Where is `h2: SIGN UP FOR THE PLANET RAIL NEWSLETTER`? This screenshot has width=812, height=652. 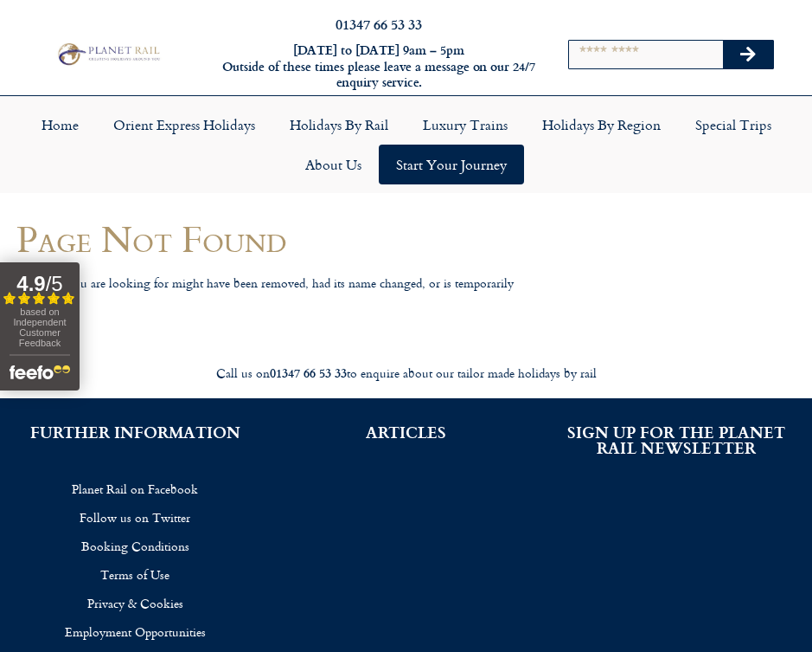 h2: SIGN UP FOR THE PLANET RAIL NEWSLETTER is located at coordinates (677, 439).